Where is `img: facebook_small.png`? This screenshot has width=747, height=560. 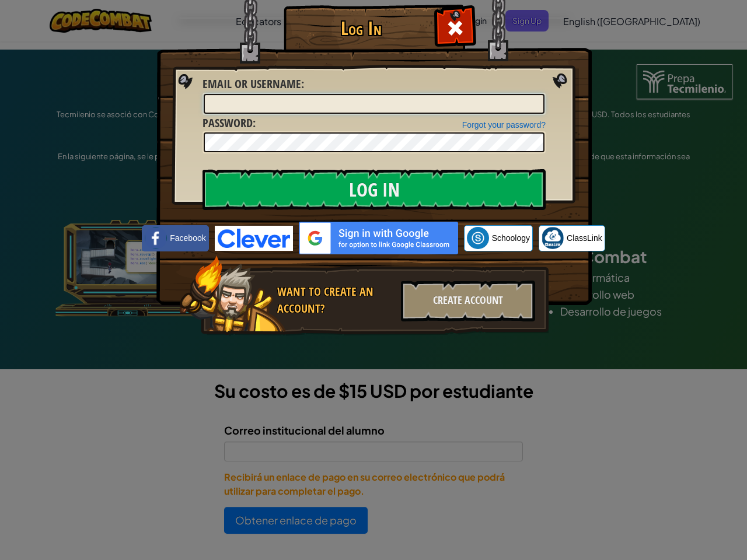 img: facebook_small.png is located at coordinates (156, 238).